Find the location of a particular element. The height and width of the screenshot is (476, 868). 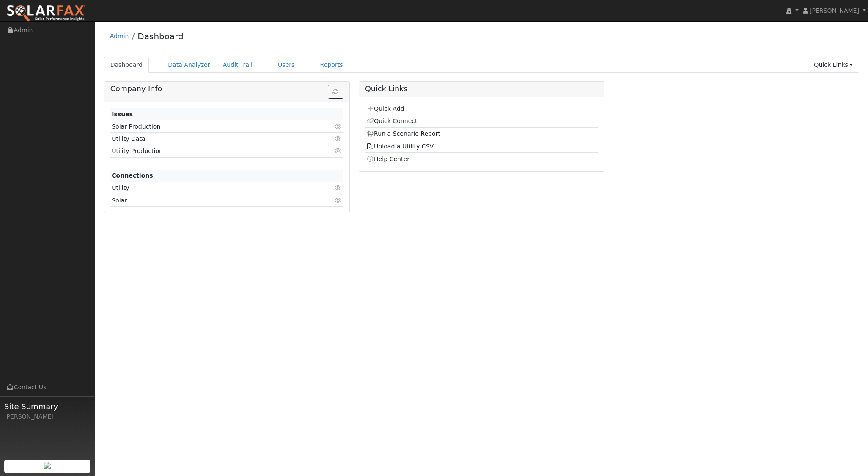

a: Users is located at coordinates (286, 64).